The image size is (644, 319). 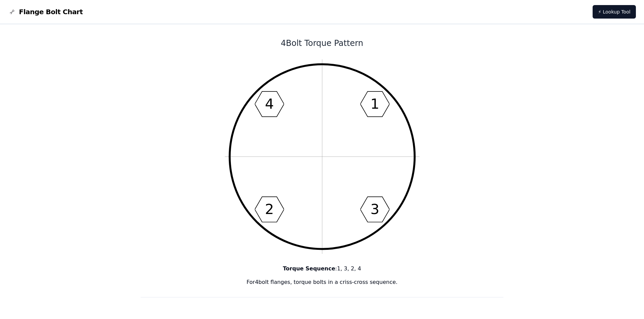 What do you see at coordinates (269, 104) in the screenshot?
I see `text: 4` at bounding box center [269, 104].